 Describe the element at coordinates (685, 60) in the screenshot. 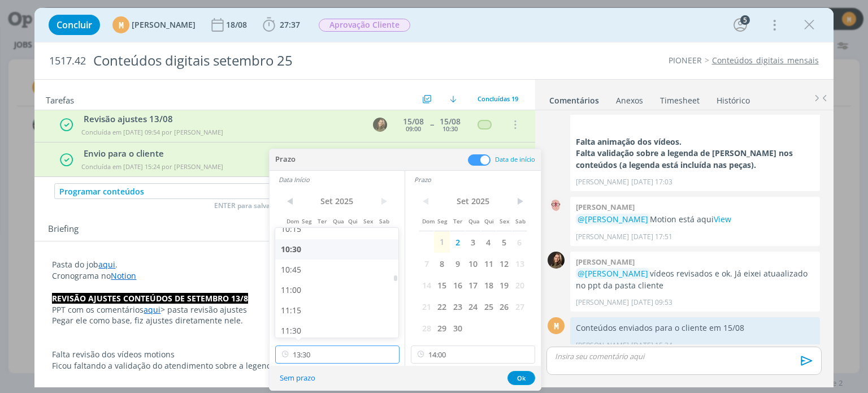

I see `a: PIONEER` at that location.